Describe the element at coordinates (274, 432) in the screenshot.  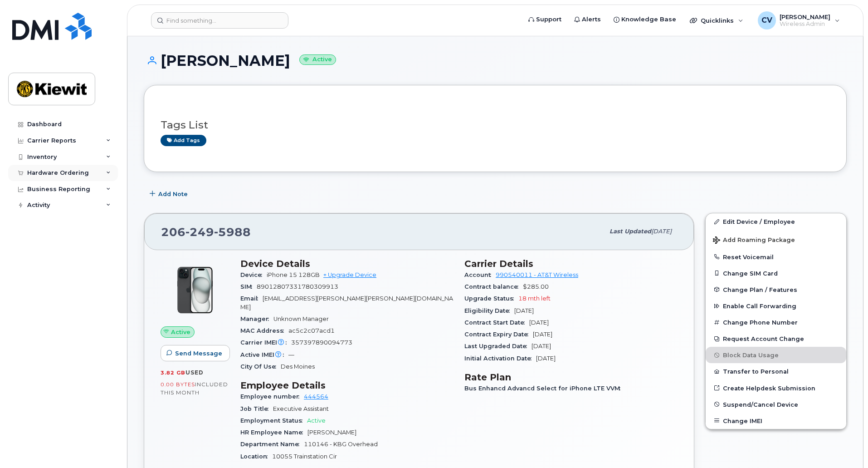
I see `span: HR Employee Name` at that location.